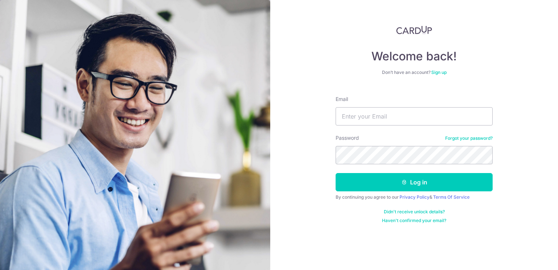 The image size is (558, 270). I want to click on h4: Welcome back!, so click(414, 56).